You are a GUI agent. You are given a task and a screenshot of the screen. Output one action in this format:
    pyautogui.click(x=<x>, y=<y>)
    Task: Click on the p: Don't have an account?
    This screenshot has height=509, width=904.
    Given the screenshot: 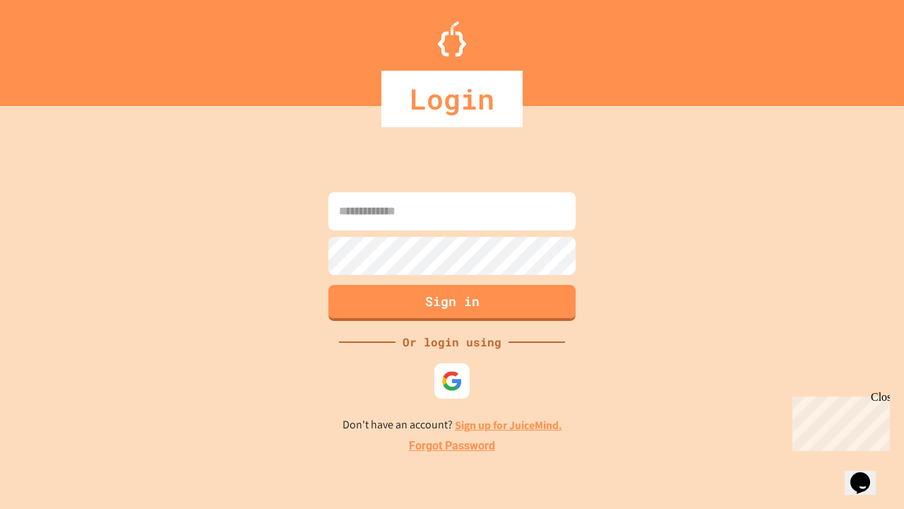 What is the action you would take?
    pyautogui.click(x=452, y=425)
    